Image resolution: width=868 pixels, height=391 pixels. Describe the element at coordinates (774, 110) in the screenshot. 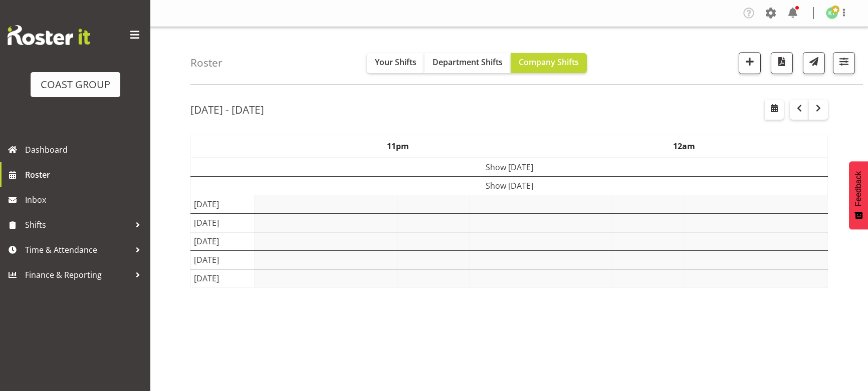

I see `button: Select a specific date within the roster.` at that location.